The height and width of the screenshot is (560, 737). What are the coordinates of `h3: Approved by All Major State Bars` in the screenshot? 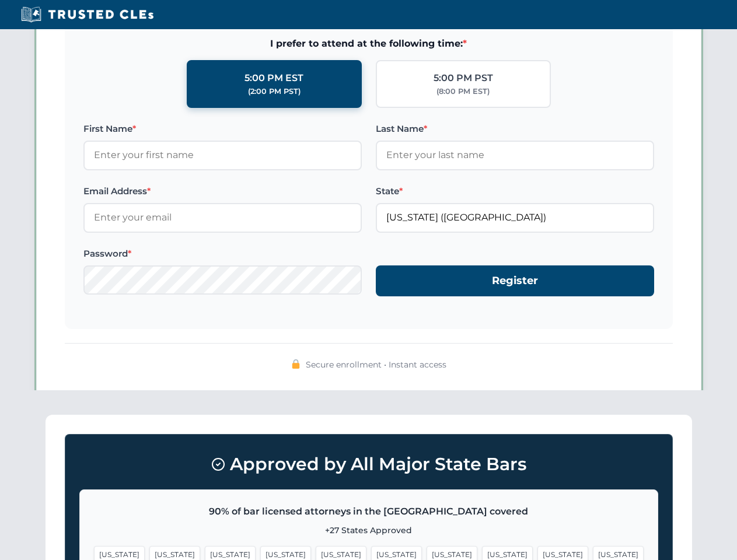 It's located at (369, 464).